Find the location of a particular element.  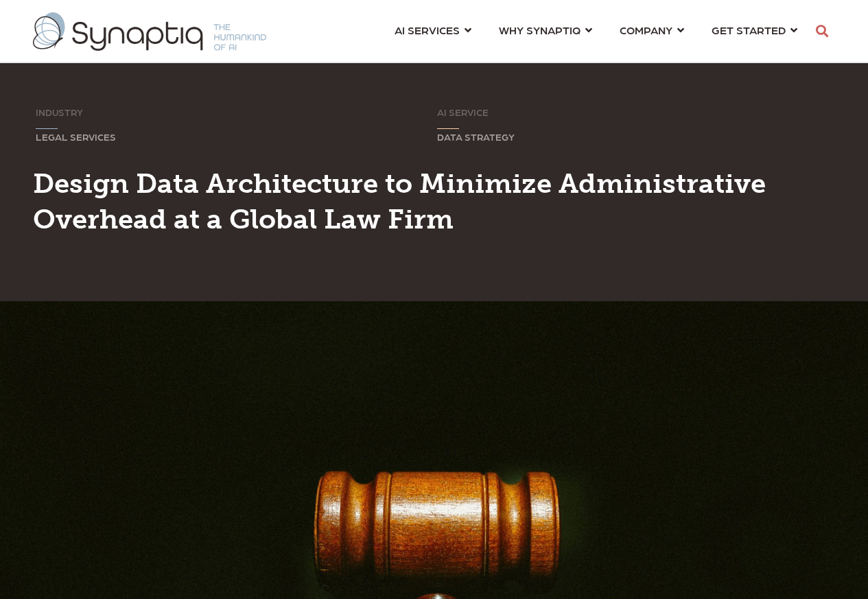

a: WHY SYNAPTIQ is located at coordinates (546, 30).